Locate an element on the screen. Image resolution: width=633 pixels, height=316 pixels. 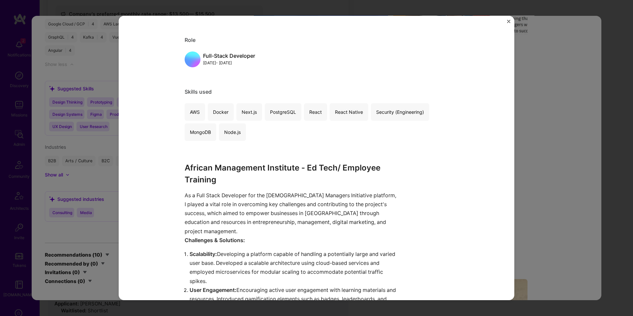
div: Security (Engineering) is located at coordinates (400, 112).